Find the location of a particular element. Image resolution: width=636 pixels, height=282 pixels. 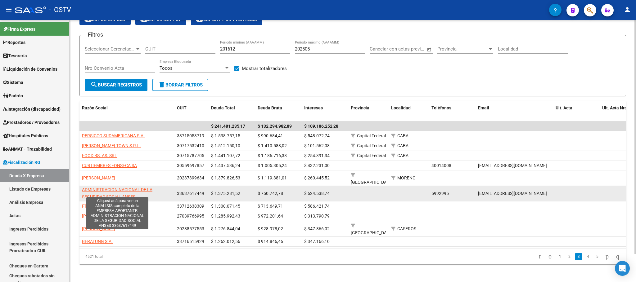

span: Mostrar totalizadores is located at coordinates (264, 69).